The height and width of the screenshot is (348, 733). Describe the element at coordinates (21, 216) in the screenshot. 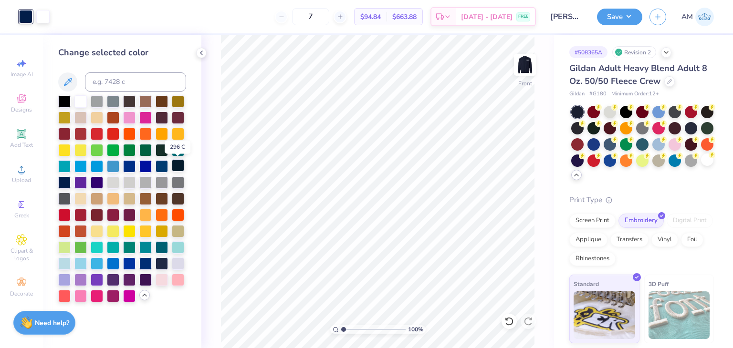

I see `span: Greek` at that location.